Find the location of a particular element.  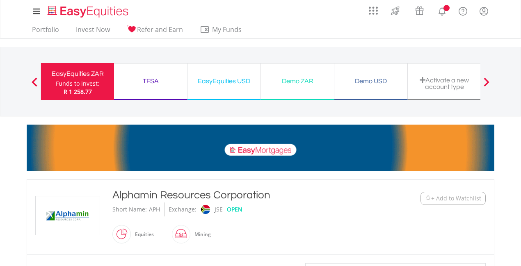

a: Vouchers is located at coordinates (419, 9).